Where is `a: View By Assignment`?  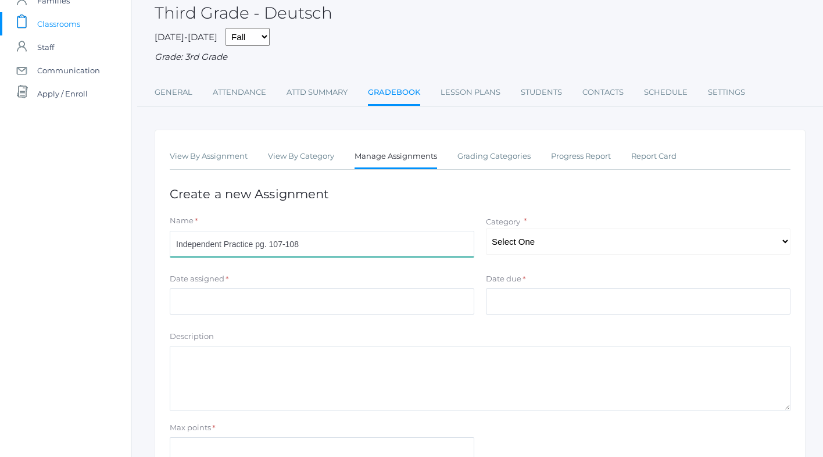 a: View By Assignment is located at coordinates (209, 156).